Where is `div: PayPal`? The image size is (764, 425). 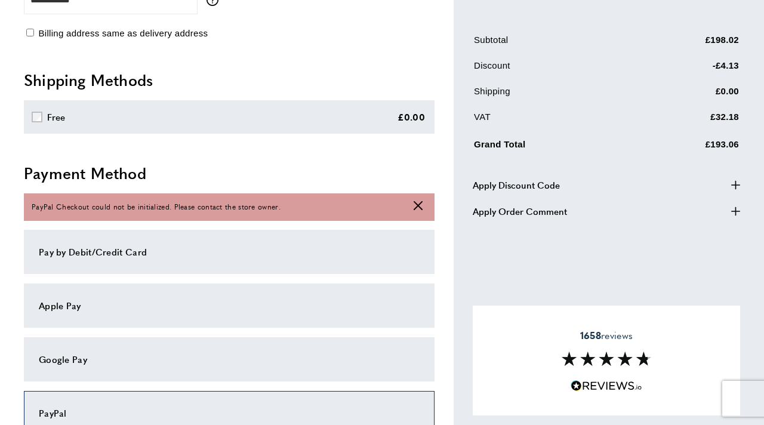
div: PayPal is located at coordinates (229, 413).